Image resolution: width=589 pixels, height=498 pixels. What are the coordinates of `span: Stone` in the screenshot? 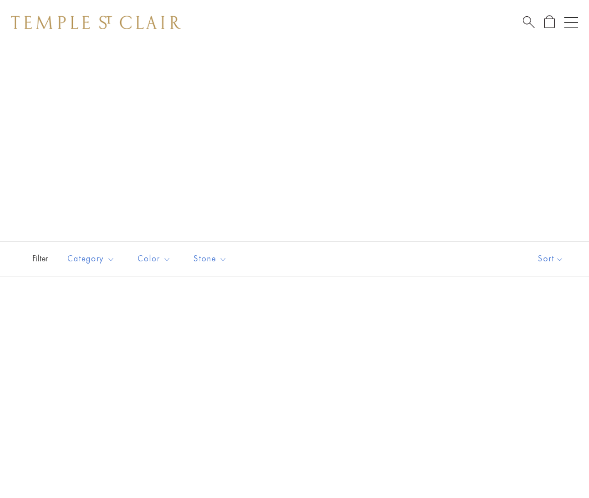 It's located at (211, 258).